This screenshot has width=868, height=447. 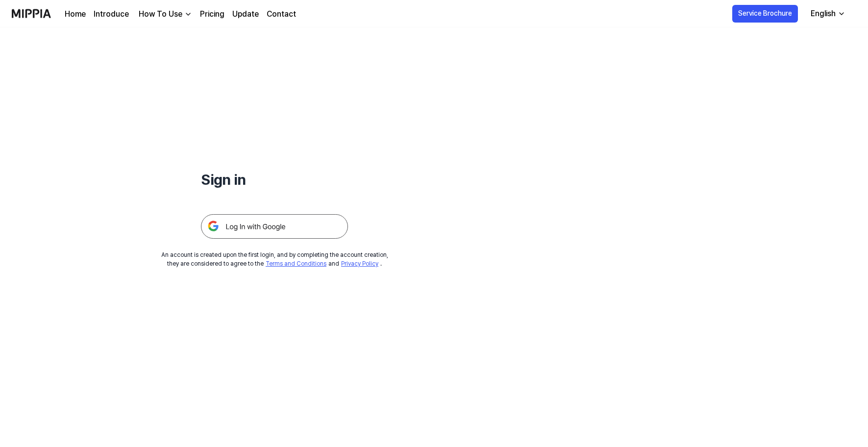 What do you see at coordinates (111, 14) in the screenshot?
I see `a: Introduce` at bounding box center [111, 14].